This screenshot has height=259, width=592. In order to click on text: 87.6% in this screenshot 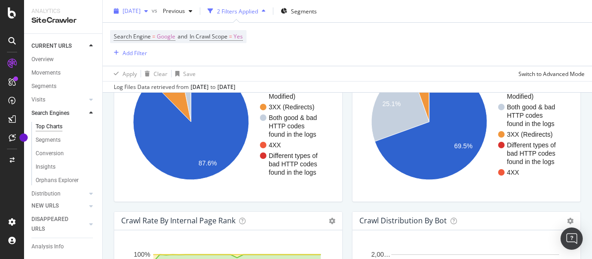, I will do `click(208, 163)`.